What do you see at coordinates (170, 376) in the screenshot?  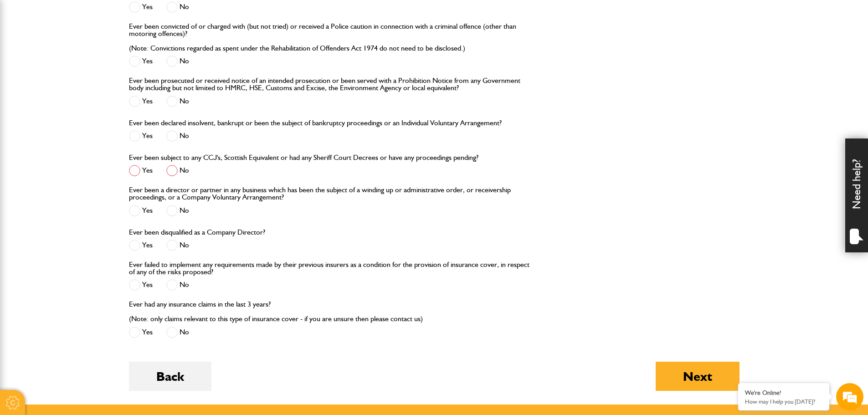 I see `button: Back` at bounding box center [170, 376].